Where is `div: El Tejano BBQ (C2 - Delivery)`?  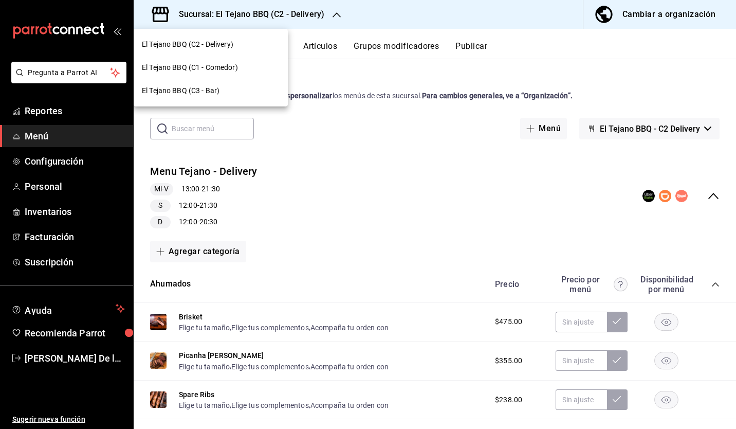 div: El Tejano BBQ (C2 - Delivery) is located at coordinates (211, 44).